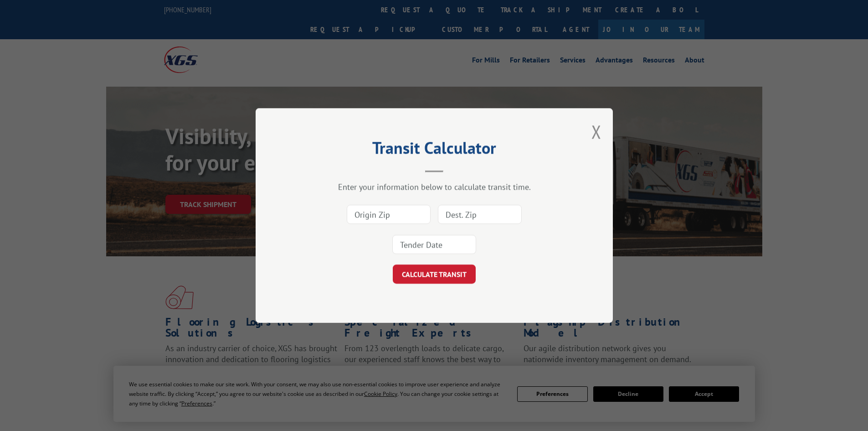  What do you see at coordinates (596, 131) in the screenshot?
I see `button: Close modal` at bounding box center [596, 131].